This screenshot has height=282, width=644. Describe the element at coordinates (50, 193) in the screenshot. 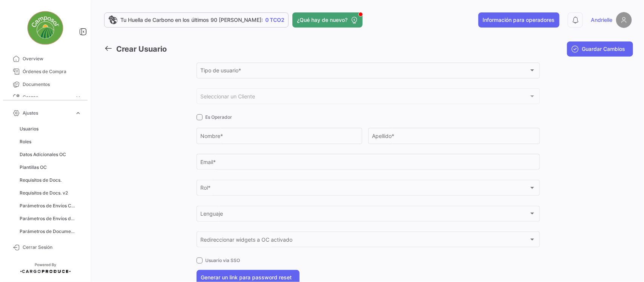

I see `a: Requisitos de Docs. v2` at that location.